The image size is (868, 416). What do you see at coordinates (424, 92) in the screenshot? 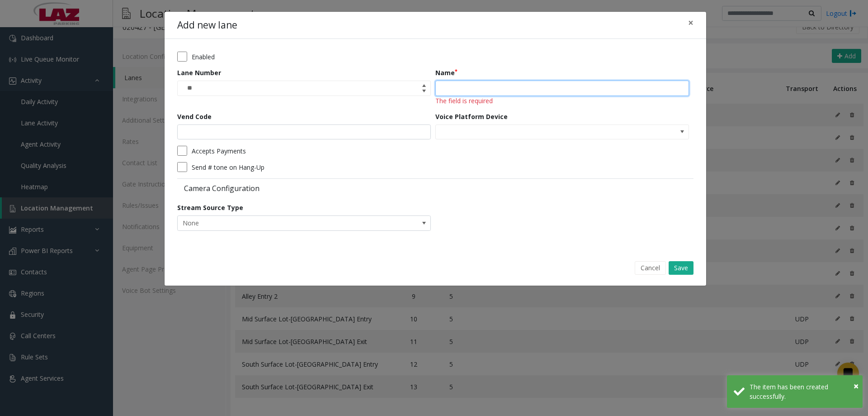
I see `span: Decrease value` at bounding box center [424, 92].